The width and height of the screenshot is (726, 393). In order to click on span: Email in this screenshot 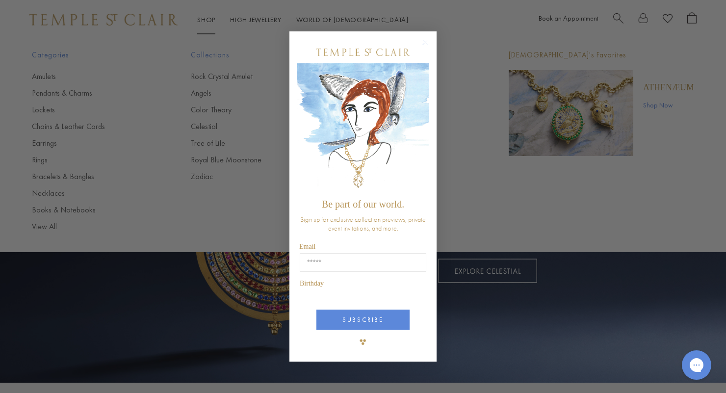, I will do `click(307, 246)`.